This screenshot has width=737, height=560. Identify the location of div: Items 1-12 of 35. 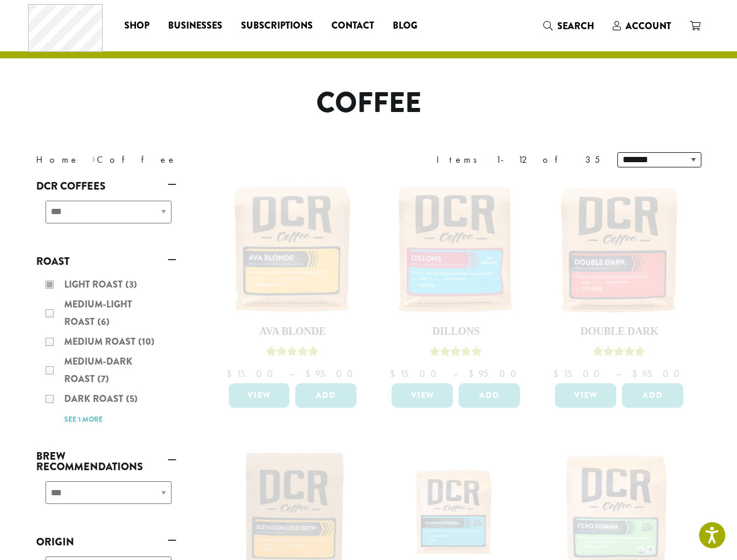
(518, 160).